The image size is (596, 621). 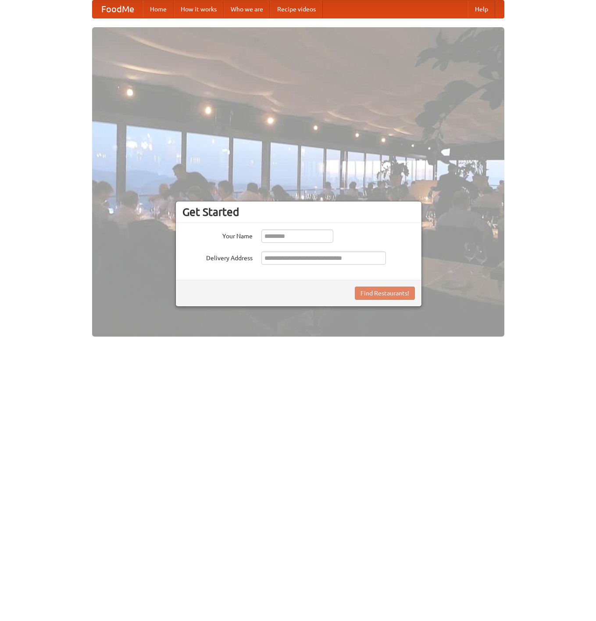 What do you see at coordinates (218, 257) in the screenshot?
I see `label: Delivery Address` at bounding box center [218, 257].